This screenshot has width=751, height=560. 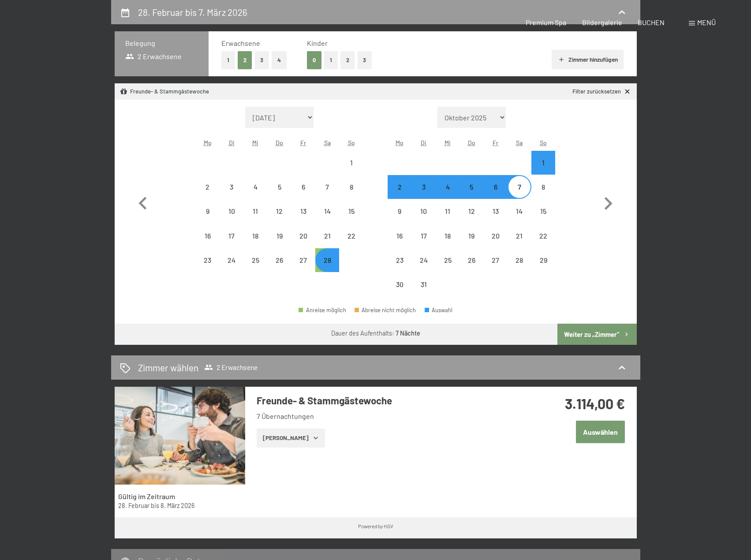 I want to click on div: Sat Mar 28 2026, so click(x=519, y=260).